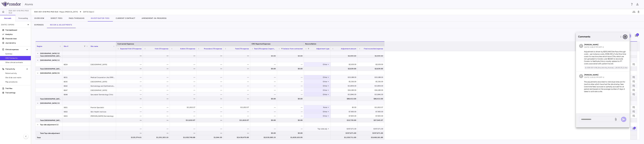 The height and width of the screenshot is (144, 644). I want to click on div: 8048, so click(76, 94).